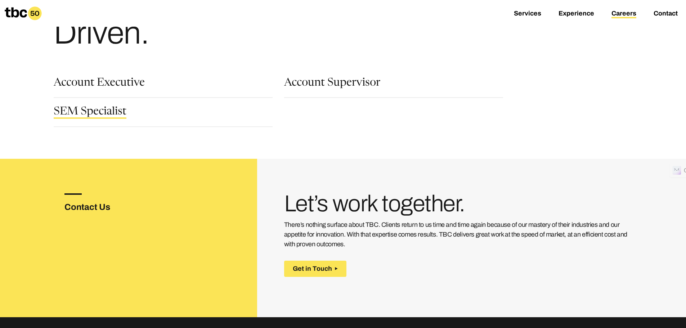 The image size is (686, 328). What do you see at coordinates (666, 14) in the screenshot?
I see `a: Contact` at bounding box center [666, 14].